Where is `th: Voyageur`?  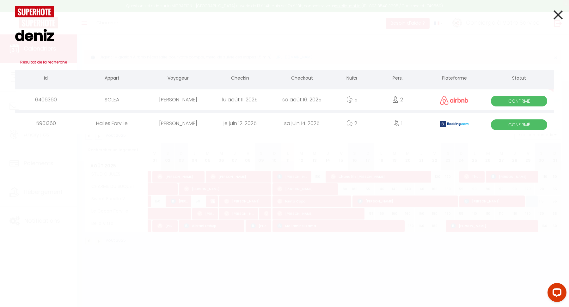
th: Voyageur is located at coordinates (178, 79).